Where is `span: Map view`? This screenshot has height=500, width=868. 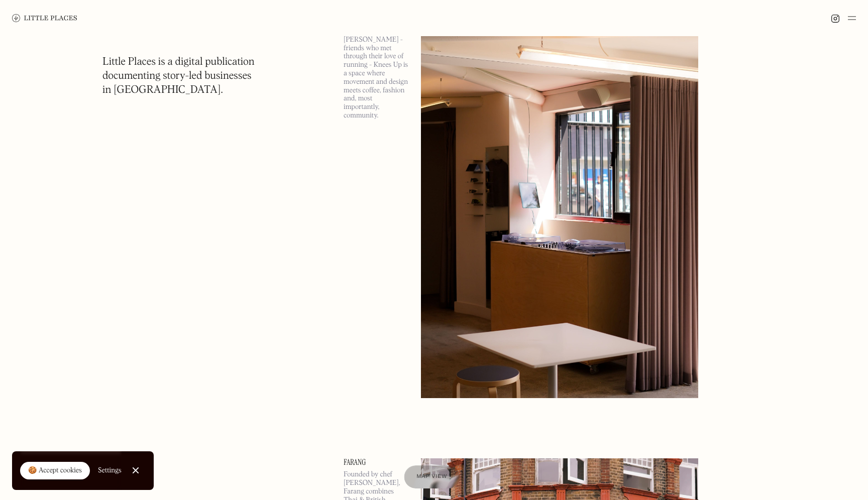 span: Map view is located at coordinates (431, 477).